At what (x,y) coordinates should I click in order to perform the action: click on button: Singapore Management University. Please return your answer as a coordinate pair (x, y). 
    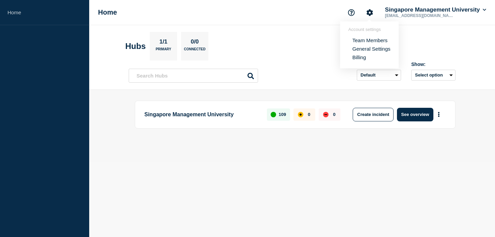
    Looking at the image, I should click on (436, 10).